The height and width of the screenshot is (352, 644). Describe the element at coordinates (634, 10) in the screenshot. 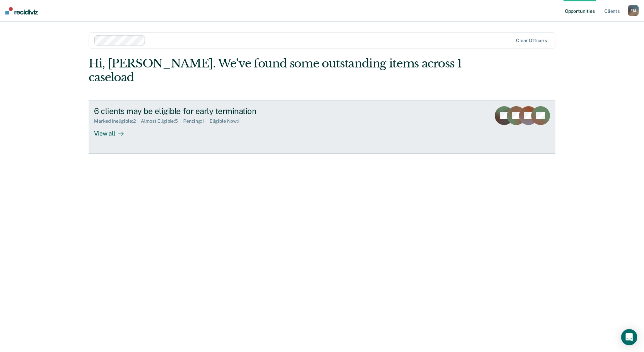

I see `div: F M` at that location.